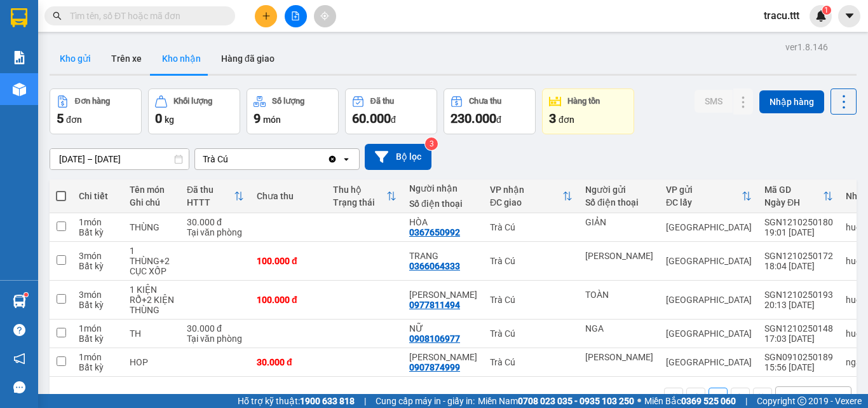  I want to click on div: Tại văn phòng, so click(216, 338).